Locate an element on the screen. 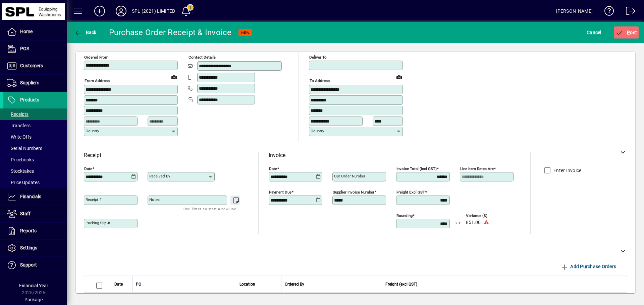 The height and width of the screenshot is (305, 644). span: Location is located at coordinates (247, 284).